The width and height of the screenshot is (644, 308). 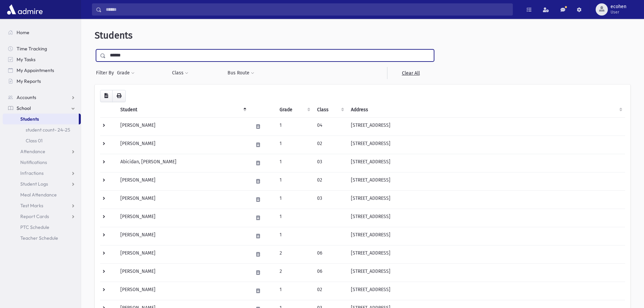 I want to click on img: AdmirePro, so click(x=25, y=9).